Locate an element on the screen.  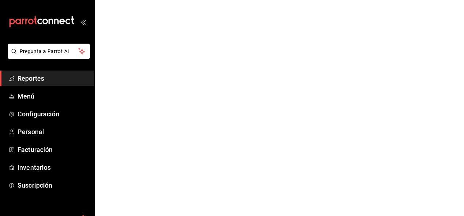
button: open_drawer_menu is located at coordinates (83, 22).